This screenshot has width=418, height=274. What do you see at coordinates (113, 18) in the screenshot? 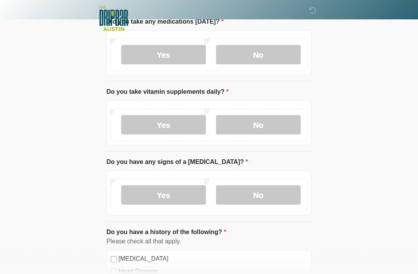
I see `img: The DRIPBaR - Austin The Domain Logo` at bounding box center [113, 18].